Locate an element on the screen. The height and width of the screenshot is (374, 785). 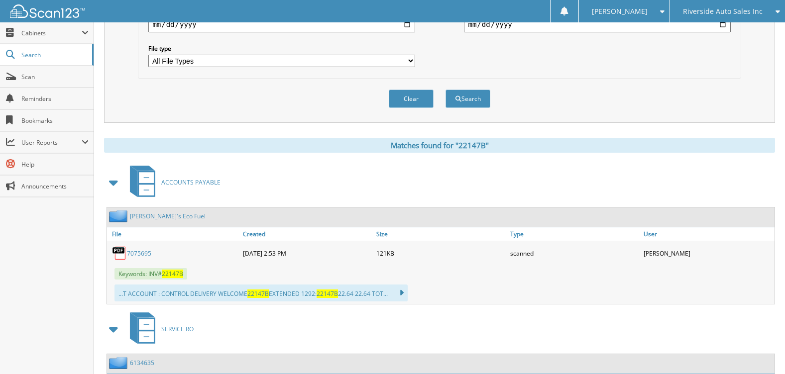
div: ...T ACCOUNT : CONTROL DELIVERY WELCOME EXTENDED 1292: 22.64 22.64 TOT... is located at coordinates (261, 293).